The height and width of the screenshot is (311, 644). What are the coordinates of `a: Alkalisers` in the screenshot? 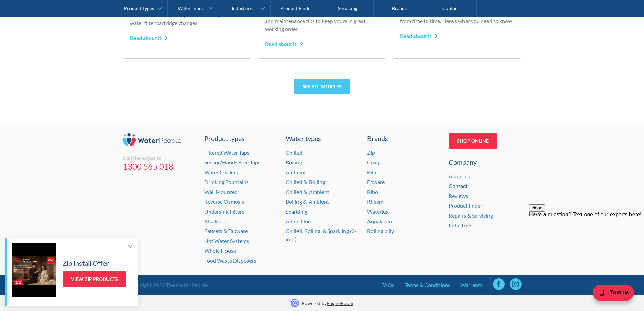 It's located at (215, 221).